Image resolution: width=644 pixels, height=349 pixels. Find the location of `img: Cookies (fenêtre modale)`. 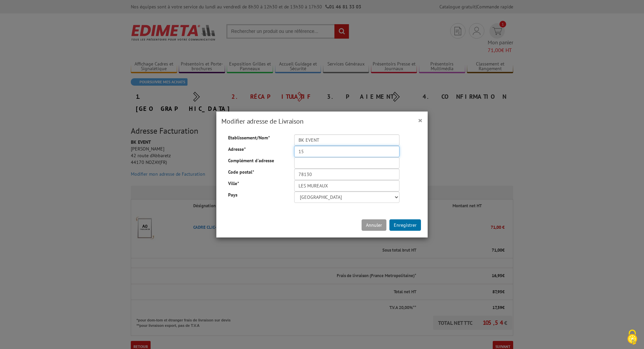

img: Cookies (fenêtre modale) is located at coordinates (633, 337).